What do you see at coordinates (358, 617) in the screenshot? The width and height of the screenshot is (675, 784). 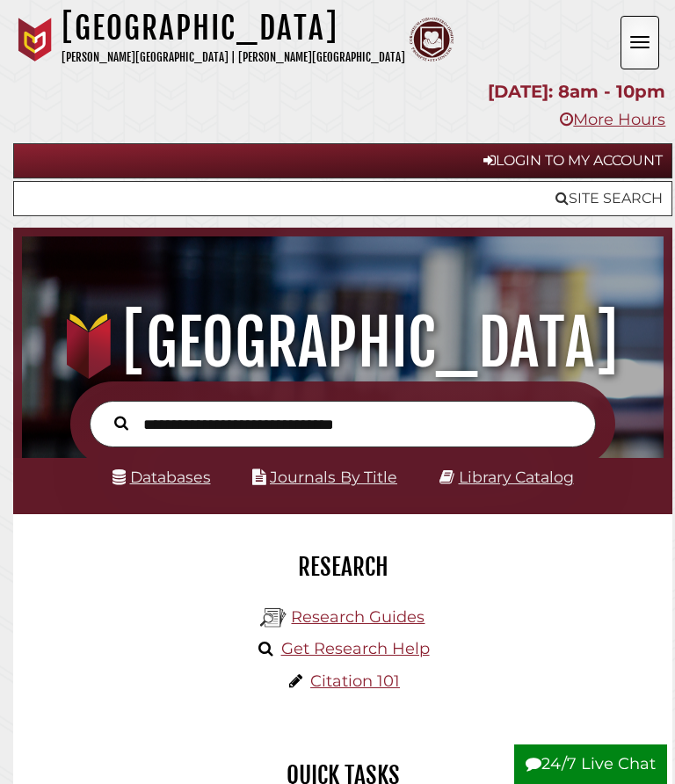 I see `a: Research Guides` at bounding box center [358, 617].